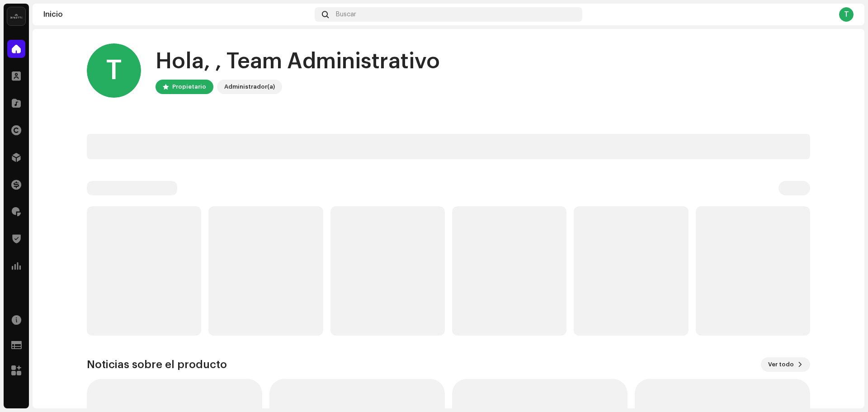 Image resolution: width=868 pixels, height=412 pixels. What do you see at coordinates (157, 365) in the screenshot?
I see `h3: Noticias sobre el producto` at bounding box center [157, 365].